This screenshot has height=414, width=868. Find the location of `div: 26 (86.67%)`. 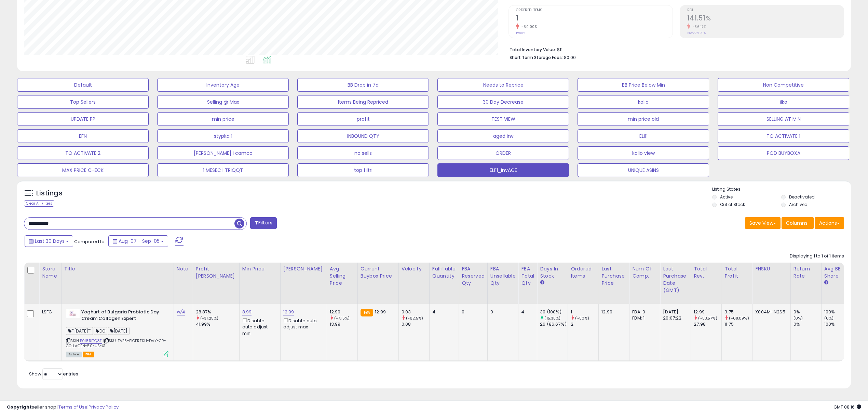

div: 26 (86.67%) is located at coordinates (553, 325).